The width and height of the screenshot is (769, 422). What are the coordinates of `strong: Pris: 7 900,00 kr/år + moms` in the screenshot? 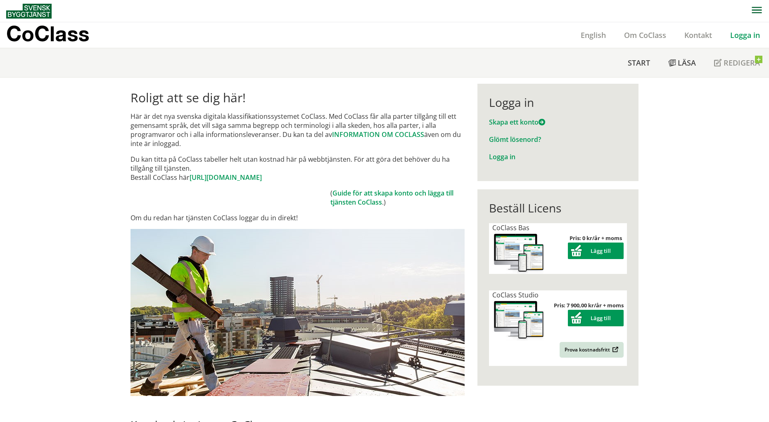 It's located at (588, 306).